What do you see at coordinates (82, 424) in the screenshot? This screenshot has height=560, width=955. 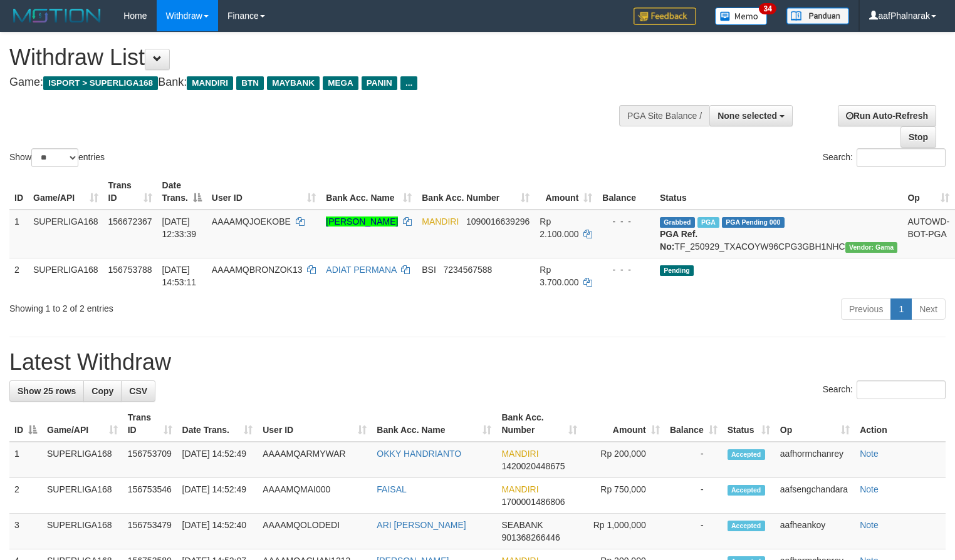 I see `th: Game/API: activate to sort column ascending` at bounding box center [82, 424].